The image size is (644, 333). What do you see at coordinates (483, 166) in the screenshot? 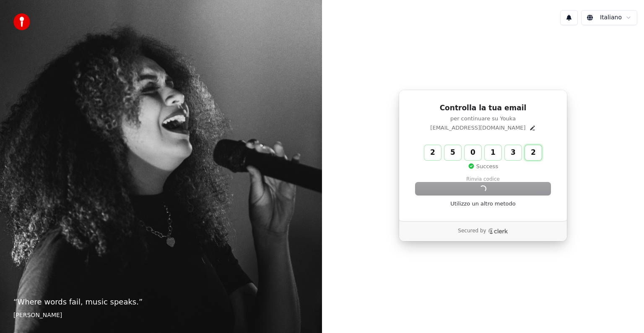
I see `p: Success` at bounding box center [483, 166].